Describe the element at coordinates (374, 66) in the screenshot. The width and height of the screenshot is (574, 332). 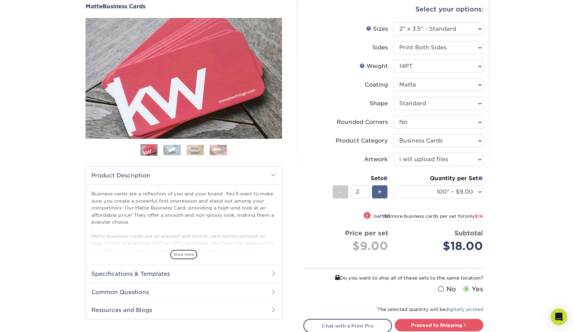
I see `div: Weight` at that location.